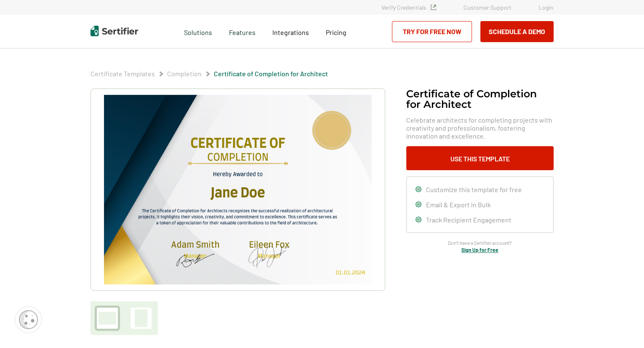  What do you see at coordinates (290, 31) in the screenshot?
I see `a: Integrations` at bounding box center [290, 31].